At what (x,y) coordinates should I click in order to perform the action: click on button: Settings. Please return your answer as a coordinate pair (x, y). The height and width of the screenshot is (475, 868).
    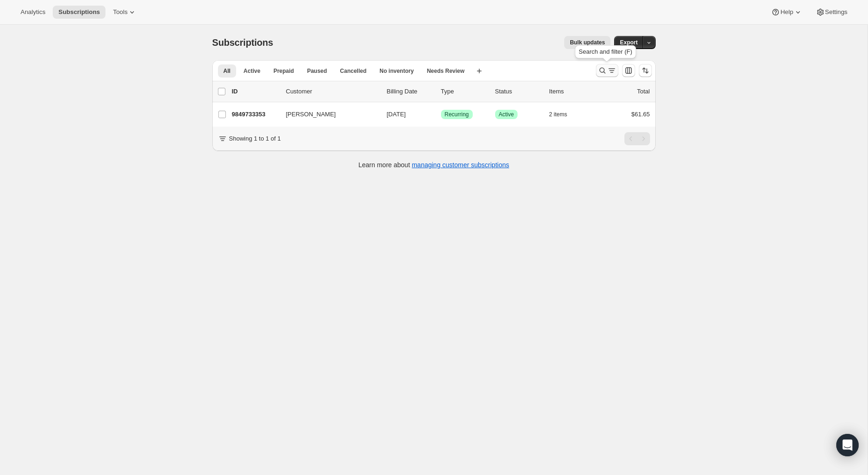
    Looking at the image, I should click on (832, 12).